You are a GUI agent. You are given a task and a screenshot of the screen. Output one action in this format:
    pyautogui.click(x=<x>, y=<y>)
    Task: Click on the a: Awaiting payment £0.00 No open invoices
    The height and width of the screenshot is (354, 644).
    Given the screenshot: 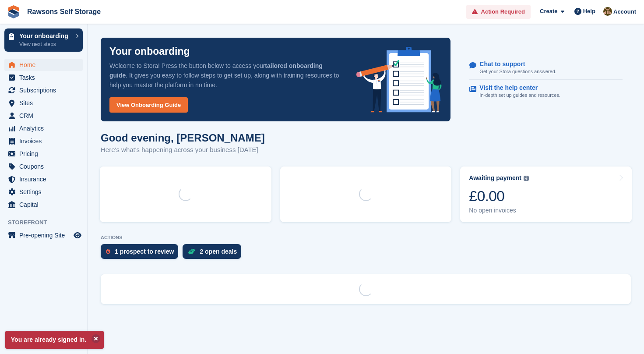 What is the action you would take?
    pyautogui.click(x=546, y=194)
    